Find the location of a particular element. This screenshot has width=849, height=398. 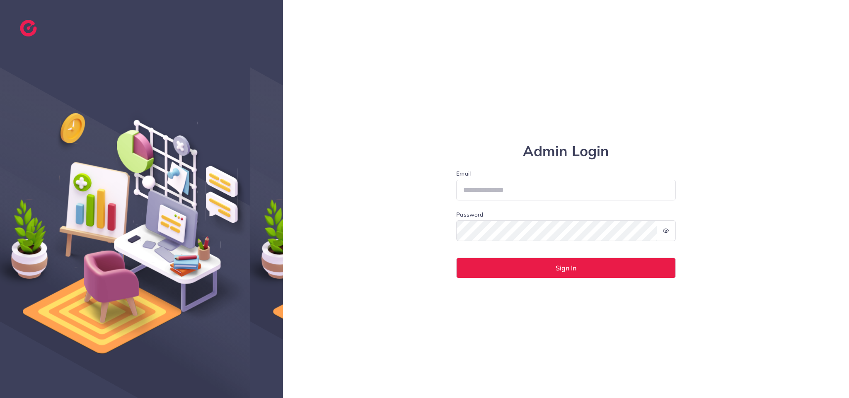

img: logo is located at coordinates (28, 28).